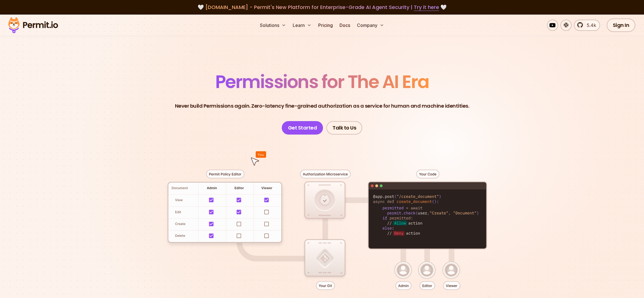 This screenshot has height=298, width=644. I want to click on img: Permit logo, so click(33, 25).